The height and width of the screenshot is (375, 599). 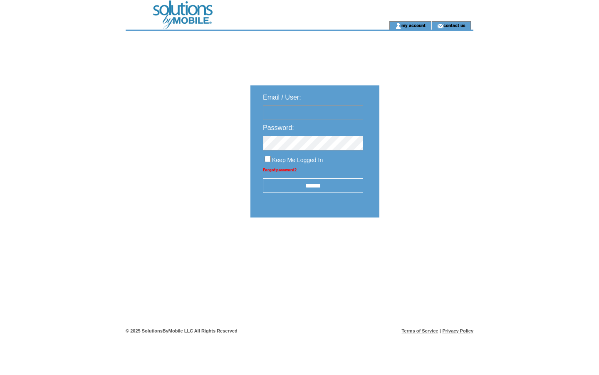 I want to click on img: contact_us_icon.gif, so click(x=440, y=26).